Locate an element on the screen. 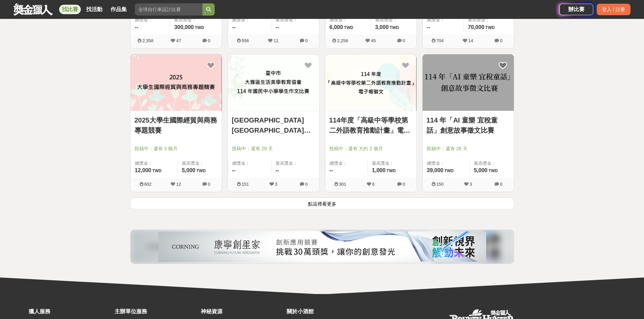 The width and height of the screenshot is (644, 319). a: 2025大學生國際經貿與商務專題競賽 is located at coordinates (176, 126).